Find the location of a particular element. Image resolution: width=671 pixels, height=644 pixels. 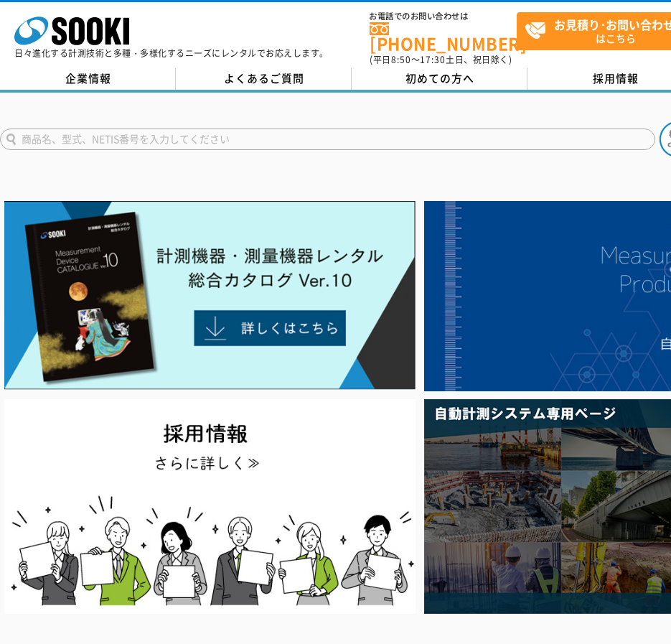

img: Catalog Ver10 is located at coordinates (210, 295).